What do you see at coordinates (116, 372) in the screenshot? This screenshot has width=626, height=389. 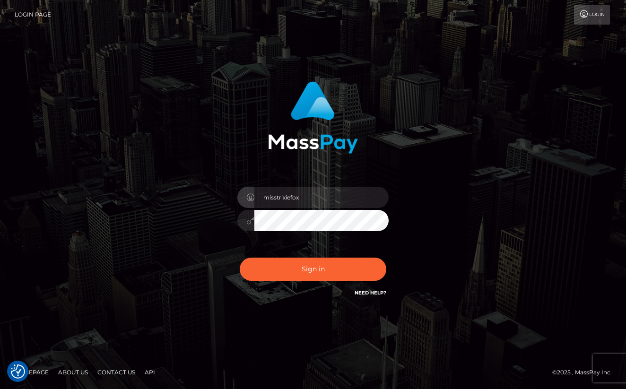 I see `a: Contact Us` at bounding box center [116, 372].